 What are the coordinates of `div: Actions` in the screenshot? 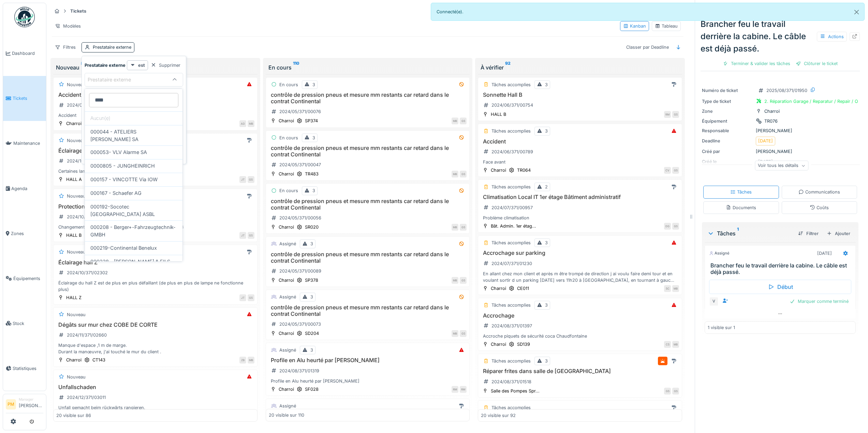 It's located at (832, 37).